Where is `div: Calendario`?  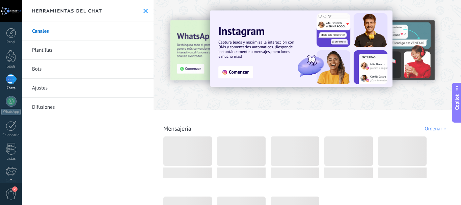 div: Calendario is located at coordinates (11, 135).